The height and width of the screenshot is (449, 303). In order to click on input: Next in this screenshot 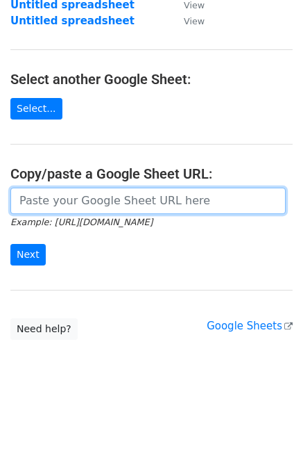, I will do `click(28, 254)`.